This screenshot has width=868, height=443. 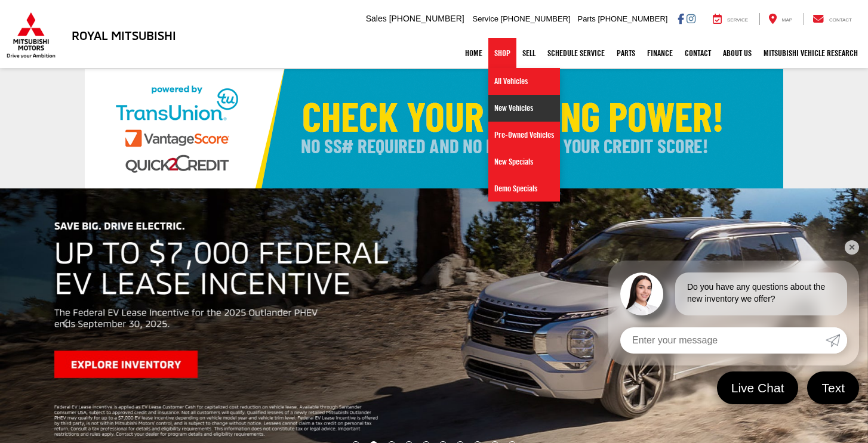 What do you see at coordinates (730, 19) in the screenshot?
I see `a: Service` at bounding box center [730, 19].